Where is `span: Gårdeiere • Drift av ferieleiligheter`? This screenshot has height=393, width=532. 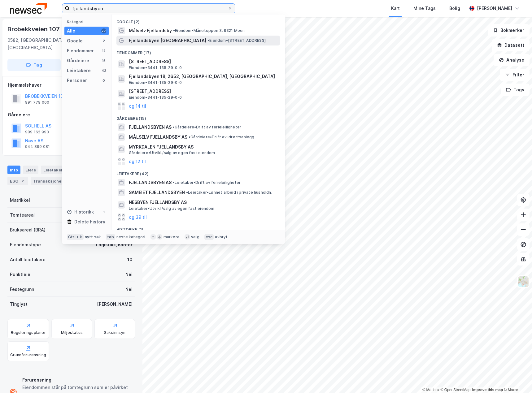
span: Gårdeiere • Drift av ferieleiligheter is located at coordinates (207, 127).